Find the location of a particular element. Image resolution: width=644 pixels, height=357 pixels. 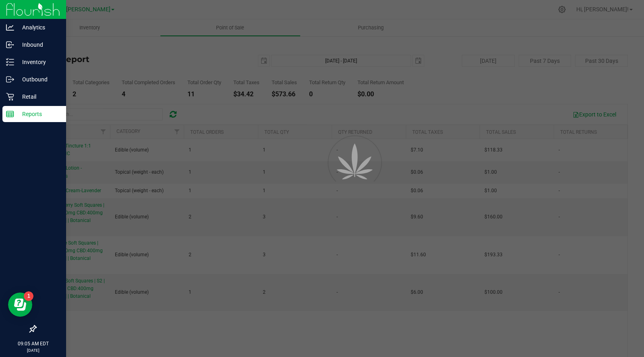

p: Reports is located at coordinates (39, 114).